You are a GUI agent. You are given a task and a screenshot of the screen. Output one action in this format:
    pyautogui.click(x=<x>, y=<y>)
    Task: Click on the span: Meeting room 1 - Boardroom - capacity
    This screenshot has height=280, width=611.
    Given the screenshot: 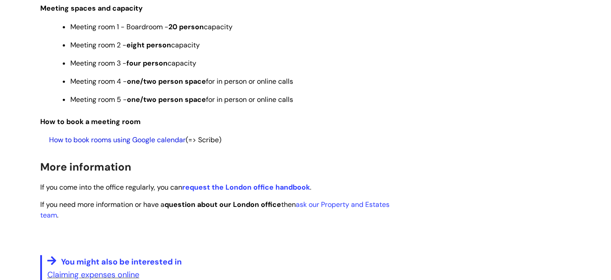 What is the action you would take?
    pyautogui.click(x=151, y=27)
    